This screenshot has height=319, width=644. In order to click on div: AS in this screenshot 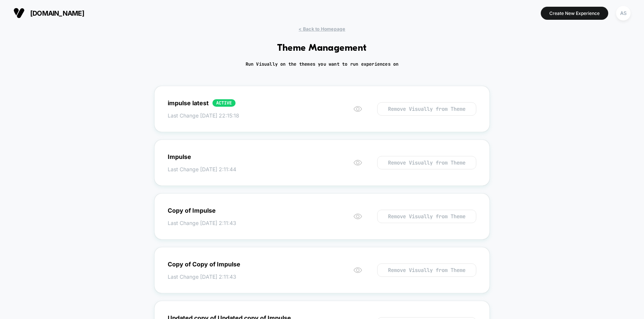, I will do `click(623, 13)`.